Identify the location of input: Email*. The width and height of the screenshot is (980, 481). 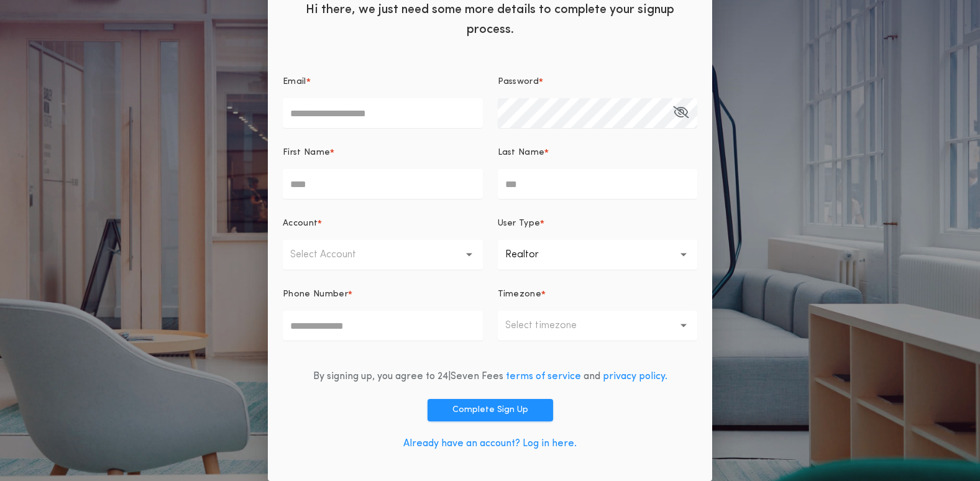
(383, 113).